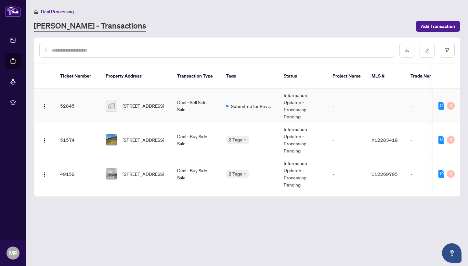 The image size is (468, 266). What do you see at coordinates (57, 12) in the screenshot?
I see `span: Deal Processing` at bounding box center [57, 12].